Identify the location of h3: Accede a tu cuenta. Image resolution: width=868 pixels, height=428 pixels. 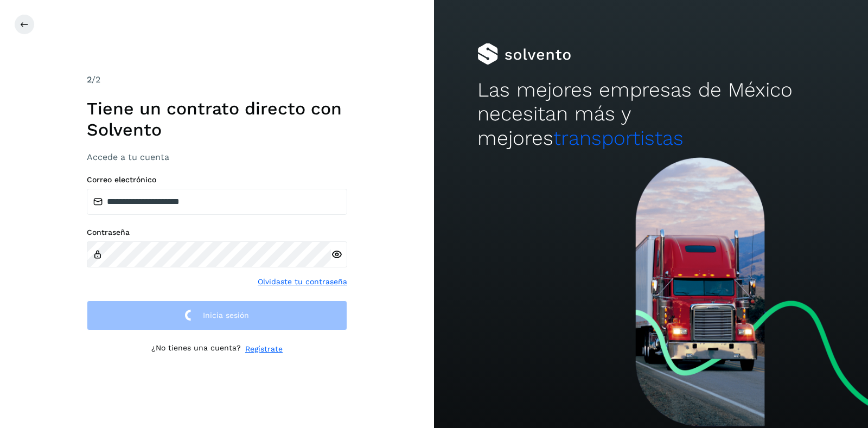
(217, 157).